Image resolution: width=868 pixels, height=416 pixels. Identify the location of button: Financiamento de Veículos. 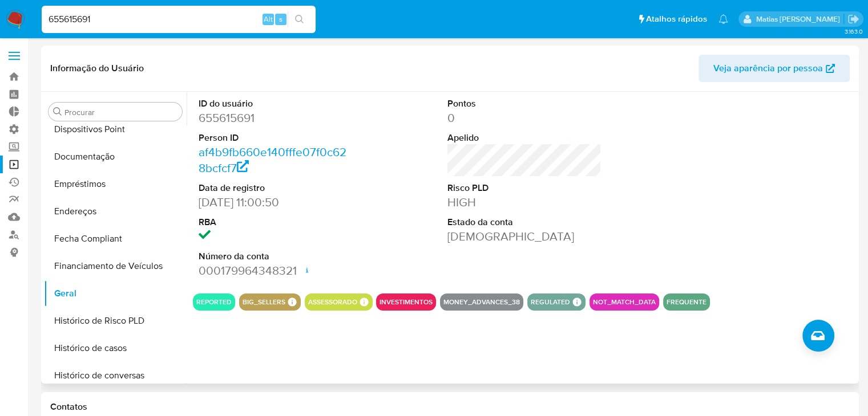
(116, 267).